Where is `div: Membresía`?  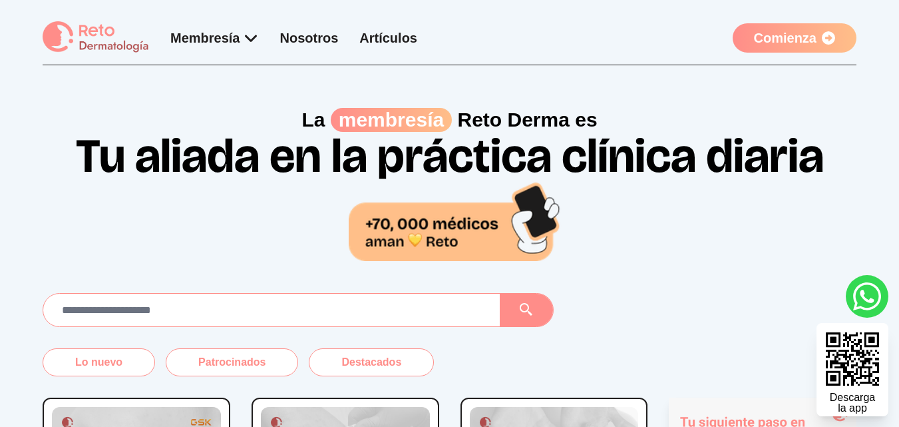 div: Membresía is located at coordinates (214, 38).